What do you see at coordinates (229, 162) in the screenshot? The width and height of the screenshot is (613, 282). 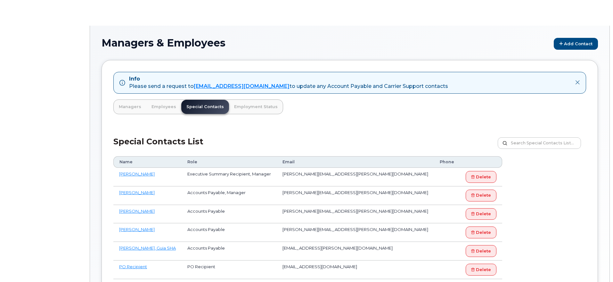 I see `th: Role` at bounding box center [229, 162].